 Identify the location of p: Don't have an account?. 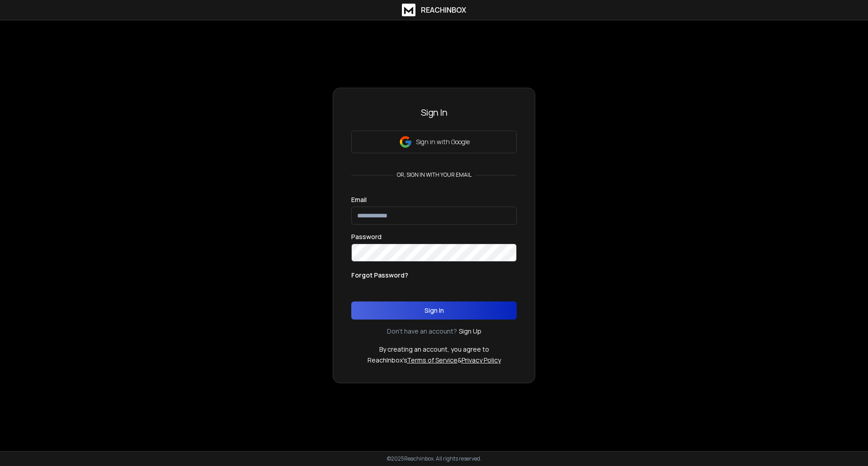
(422, 332).